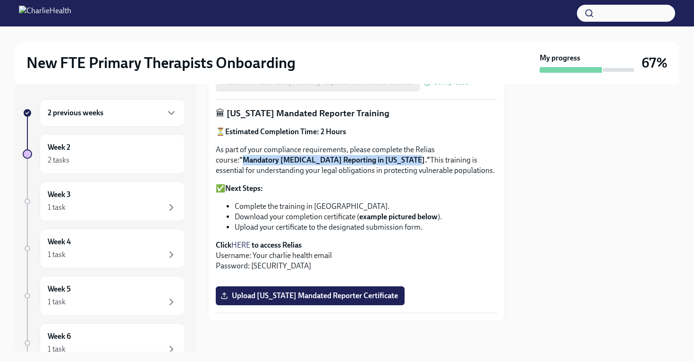 The image size is (694, 361). Describe the element at coordinates (357, 160) in the screenshot. I see `p: As part of your compliance requirements, please complete the Relias course: This training is esse...` at that location.